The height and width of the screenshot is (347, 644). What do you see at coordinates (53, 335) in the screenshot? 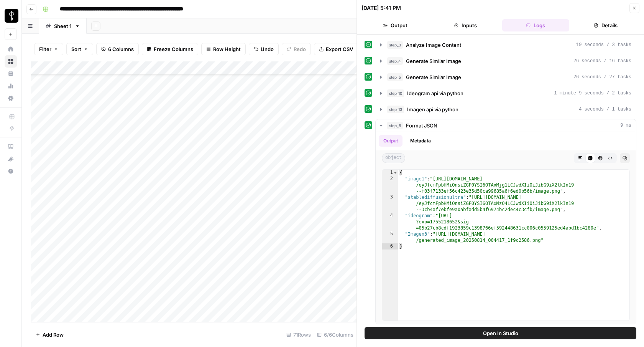
I see `span: Add Row` at bounding box center [53, 335].